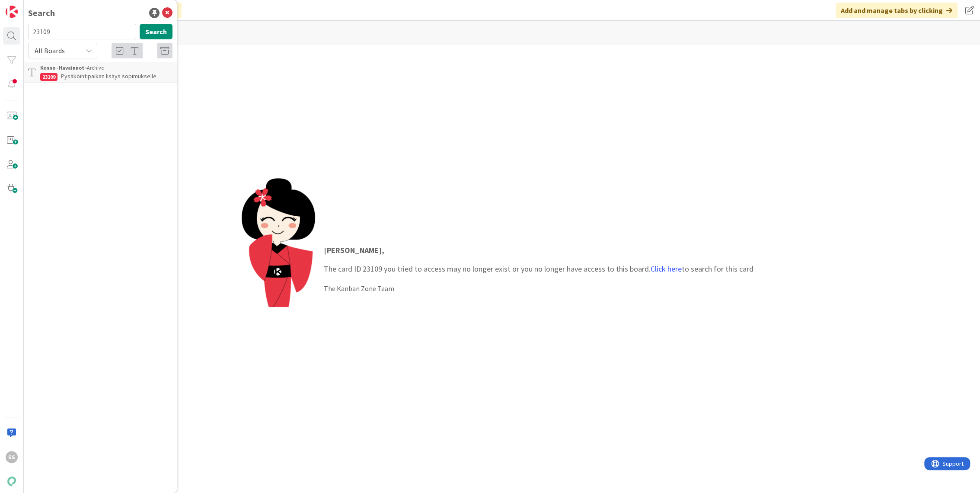  Describe the element at coordinates (666, 268) in the screenshot. I see `a: Click here` at that location.